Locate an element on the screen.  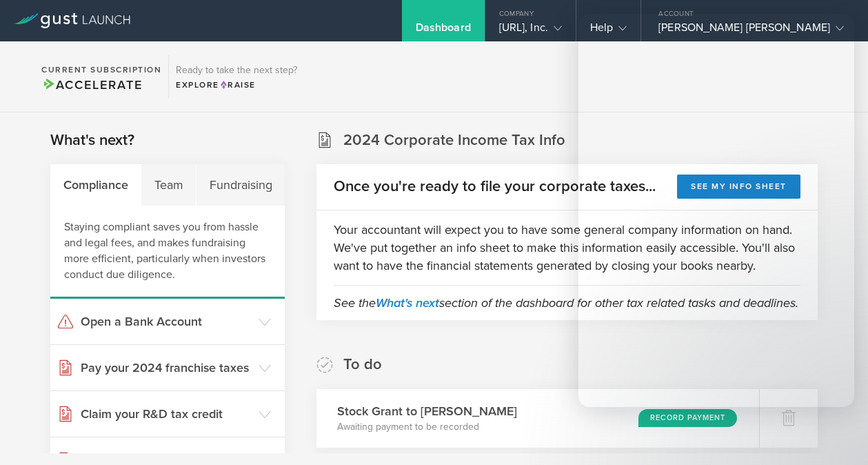
p: Awaiting payment to be recorded is located at coordinates (426, 427).